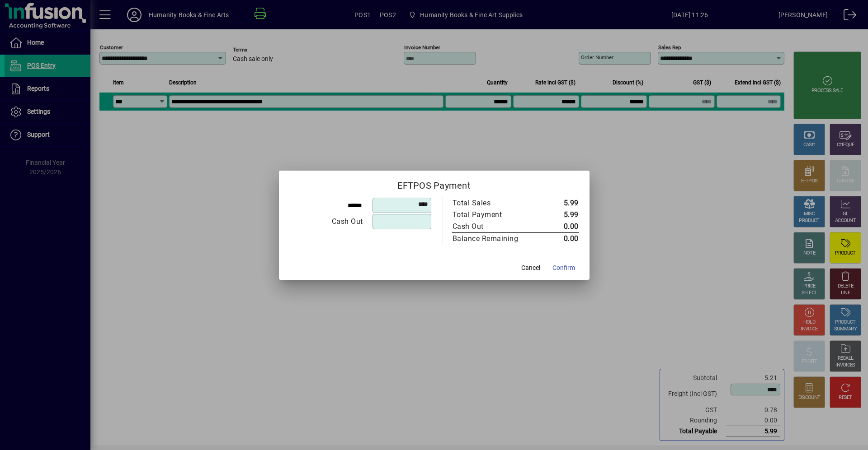 This screenshot has width=868, height=450. What do you see at coordinates (494, 203) in the screenshot?
I see `td: Total Sales` at bounding box center [494, 203].